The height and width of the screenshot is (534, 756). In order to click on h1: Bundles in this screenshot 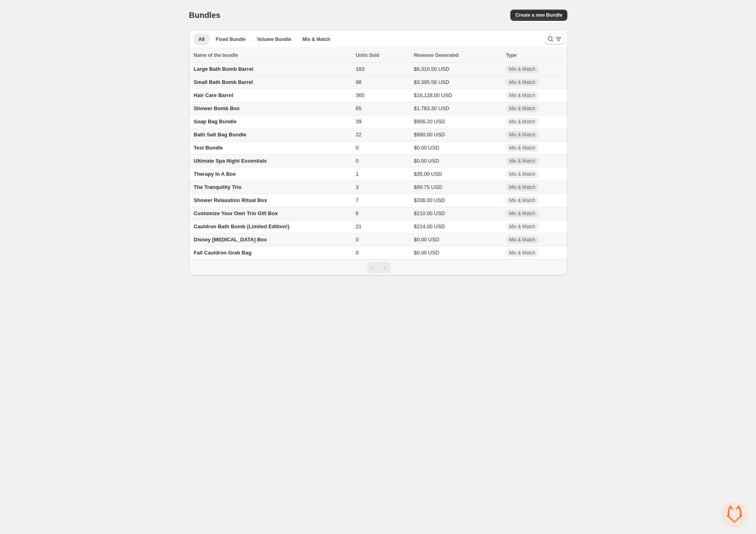, I will do `click(205, 15)`.